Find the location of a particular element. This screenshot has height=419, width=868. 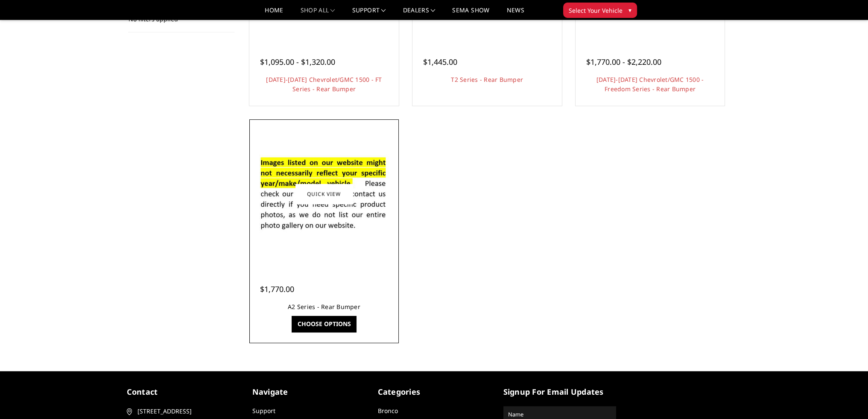

h5: contact is located at coordinates (184, 393).